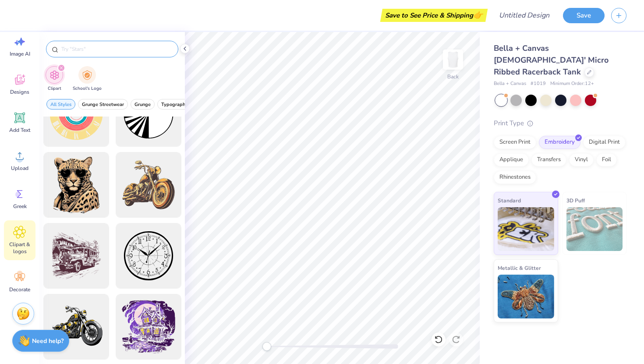  Describe the element at coordinates (54, 79) in the screenshot. I see `div: filter for Clipart` at that location.